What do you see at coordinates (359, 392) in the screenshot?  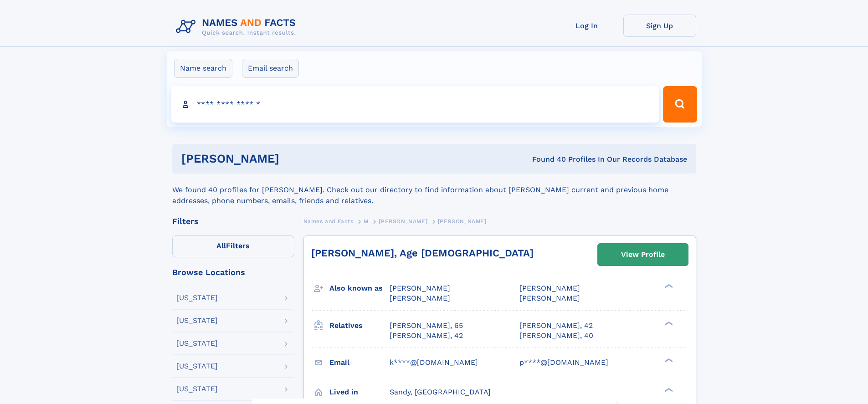 I see `h3: Lived in` at bounding box center [359, 392].